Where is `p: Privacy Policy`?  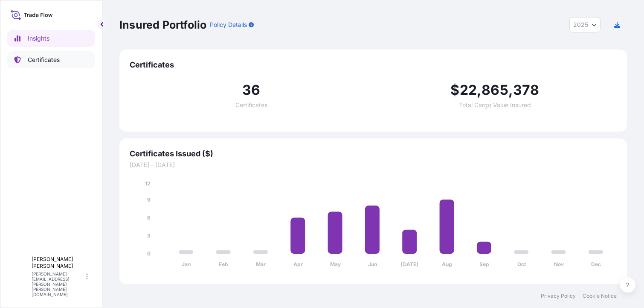 p: Privacy Policy is located at coordinates (558, 296).